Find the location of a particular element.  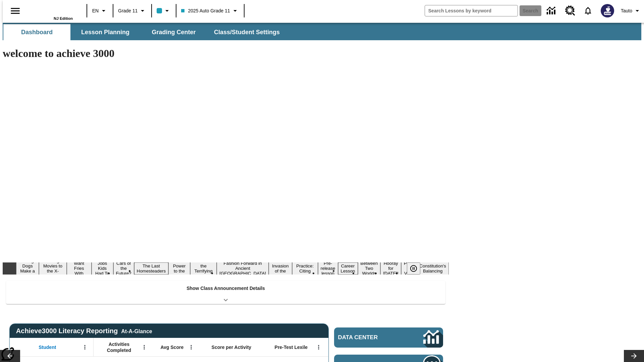

span: Tauto is located at coordinates (626, 11).